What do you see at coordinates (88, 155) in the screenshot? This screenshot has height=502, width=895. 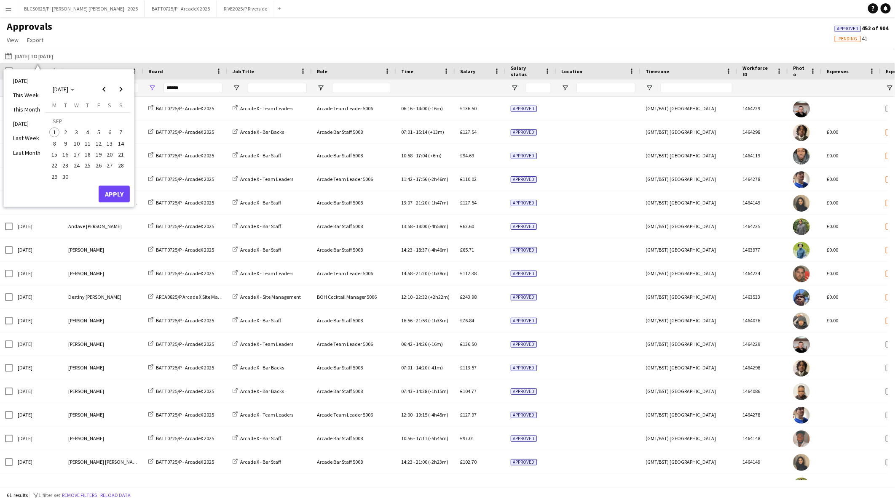 I see `span: 18` at bounding box center [88, 155].